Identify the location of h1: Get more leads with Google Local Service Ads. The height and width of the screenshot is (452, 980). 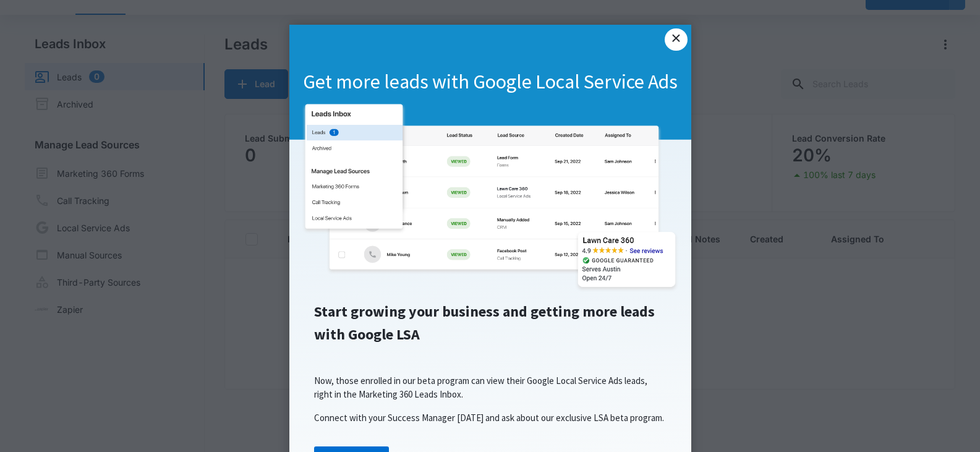
(490, 82).